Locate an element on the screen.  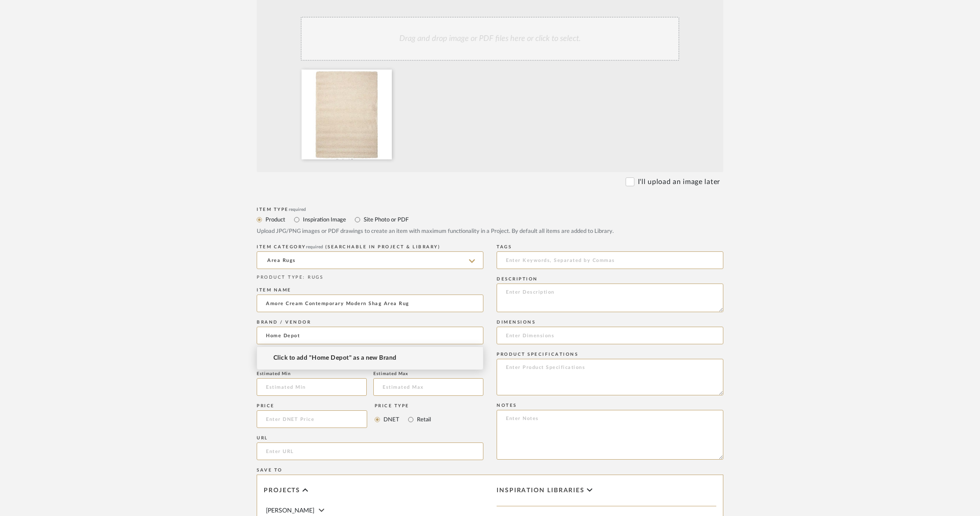
input: Enter URL is located at coordinates (370, 451).